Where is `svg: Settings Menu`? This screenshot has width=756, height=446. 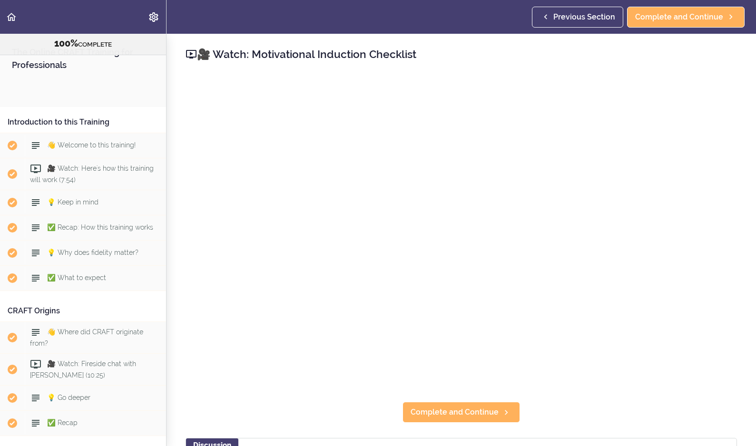
svg: Settings Menu is located at coordinates (154, 17).